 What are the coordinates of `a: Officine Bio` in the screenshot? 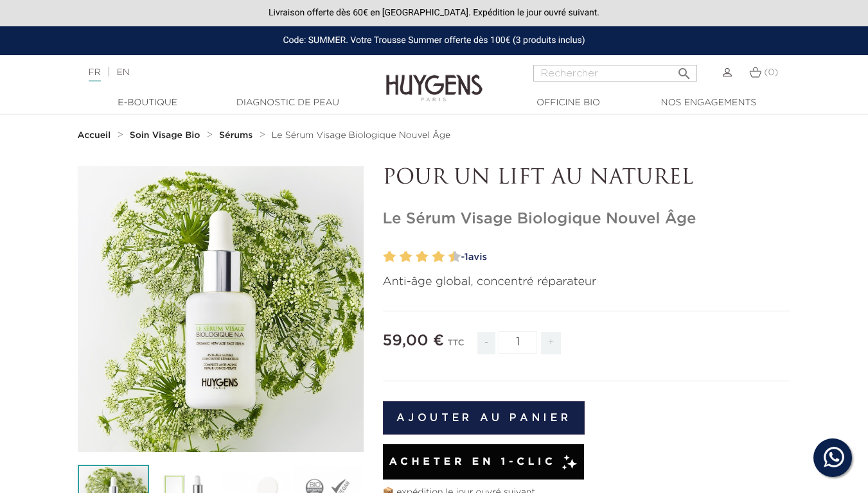 It's located at (569, 103).